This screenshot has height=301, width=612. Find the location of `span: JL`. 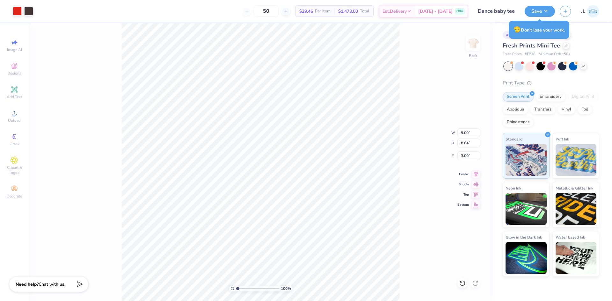

span: JL is located at coordinates (583, 11).